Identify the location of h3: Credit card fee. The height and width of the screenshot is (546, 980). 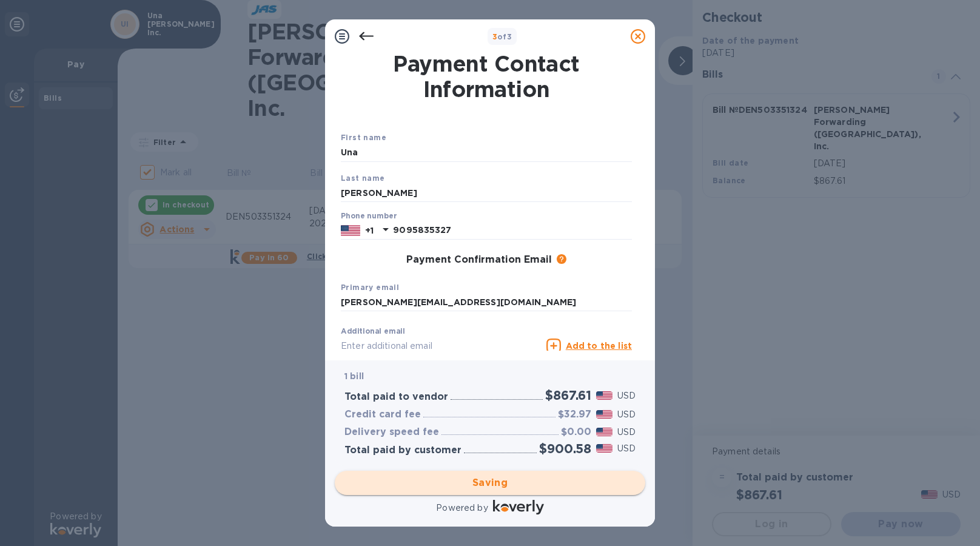
(383, 414).